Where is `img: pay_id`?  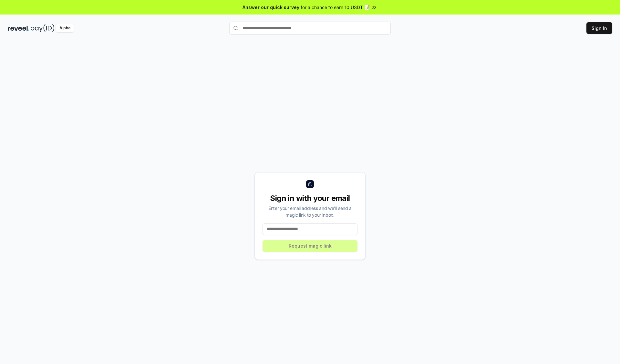 img: pay_id is located at coordinates (43, 28).